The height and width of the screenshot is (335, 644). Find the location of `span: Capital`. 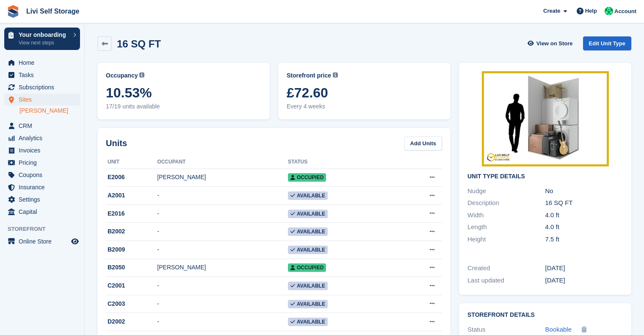

span: Capital is located at coordinates (44, 212).